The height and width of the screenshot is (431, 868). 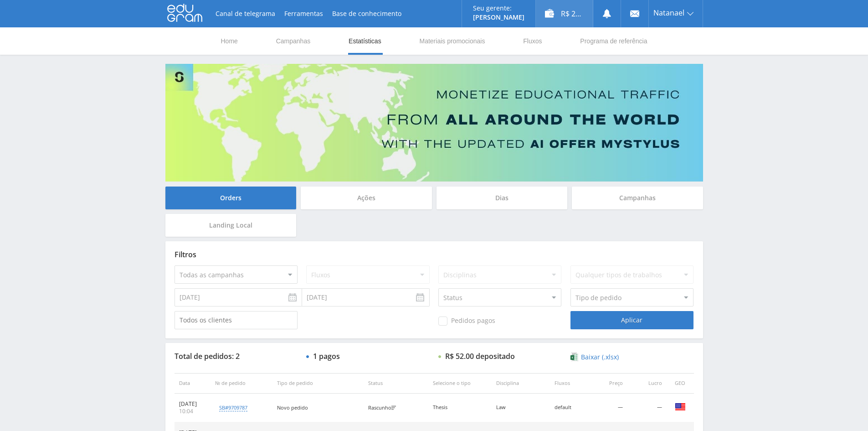 I want to click on a: Campanhas, so click(x=294, y=41).